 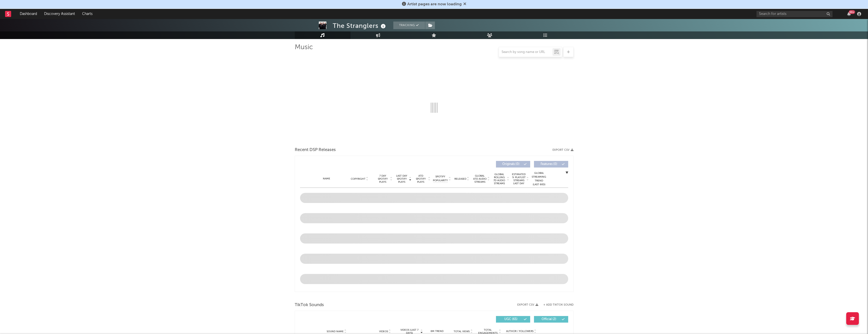 What do you see at coordinates (539, 179) in the screenshot?
I see `div: Global Streaming Trend (Last 60D)` at bounding box center [539, 179].